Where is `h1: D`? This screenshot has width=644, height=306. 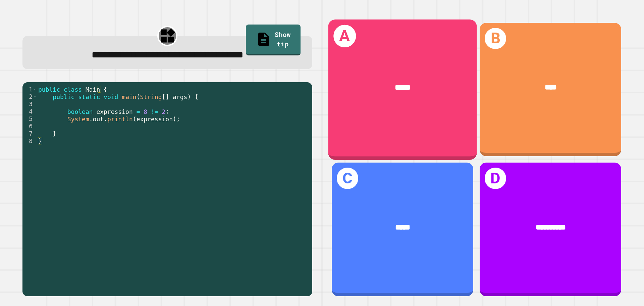
h1: D is located at coordinates (495, 179).